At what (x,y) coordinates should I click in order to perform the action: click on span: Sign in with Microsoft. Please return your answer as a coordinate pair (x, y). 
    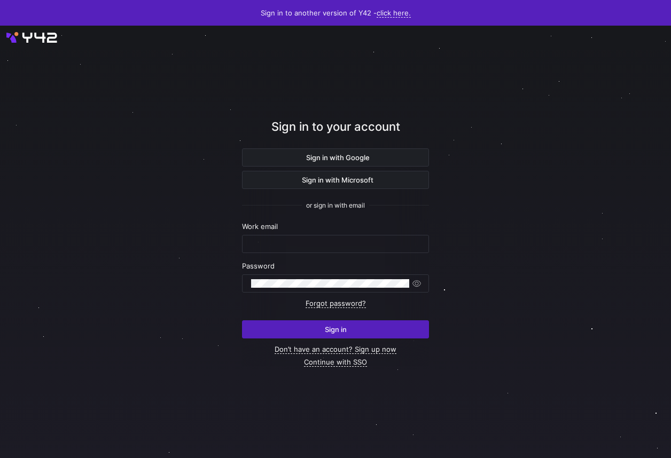
    Looking at the image, I should click on (335, 180).